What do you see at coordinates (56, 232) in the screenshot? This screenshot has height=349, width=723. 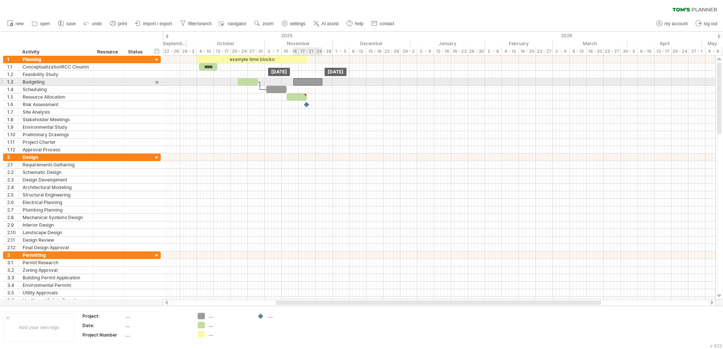 I see `div: Landscape Design` at bounding box center [56, 232].